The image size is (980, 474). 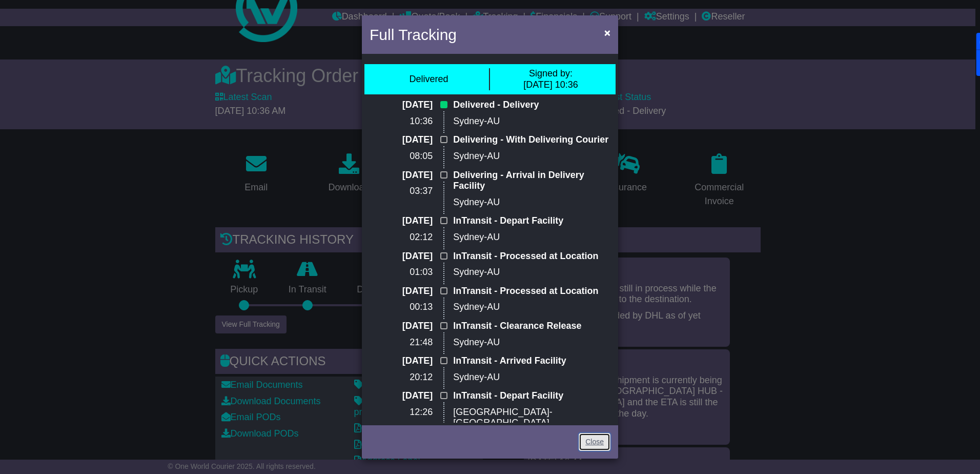 What do you see at coordinates (401, 191) in the screenshot?
I see `p: 03:37` at bounding box center [401, 191].